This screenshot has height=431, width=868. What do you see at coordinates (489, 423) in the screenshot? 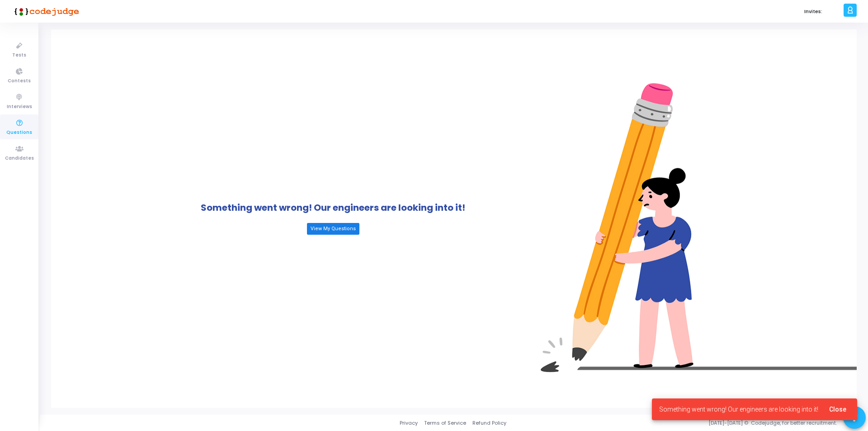
I see `a: Refund Policy` at bounding box center [489, 423].